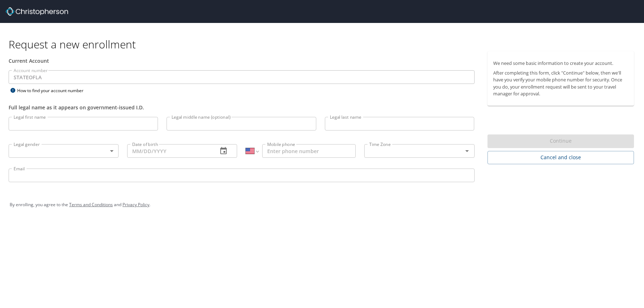 The image size is (644, 308). I want to click on a: Privacy Policy, so click(136, 205).